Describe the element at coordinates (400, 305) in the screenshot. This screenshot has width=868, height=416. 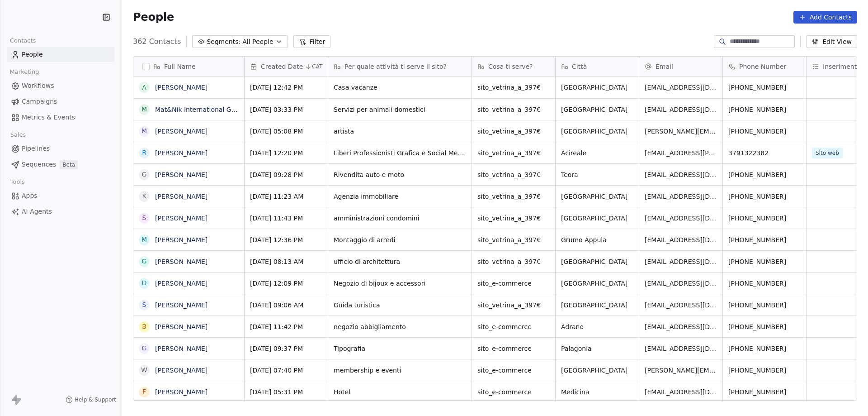
I see `span: Guida turistica` at that location.